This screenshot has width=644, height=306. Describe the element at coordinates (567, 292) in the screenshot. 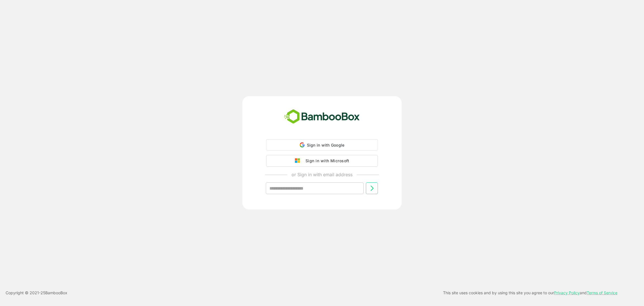

I see `a: Privacy Policy` at that location.